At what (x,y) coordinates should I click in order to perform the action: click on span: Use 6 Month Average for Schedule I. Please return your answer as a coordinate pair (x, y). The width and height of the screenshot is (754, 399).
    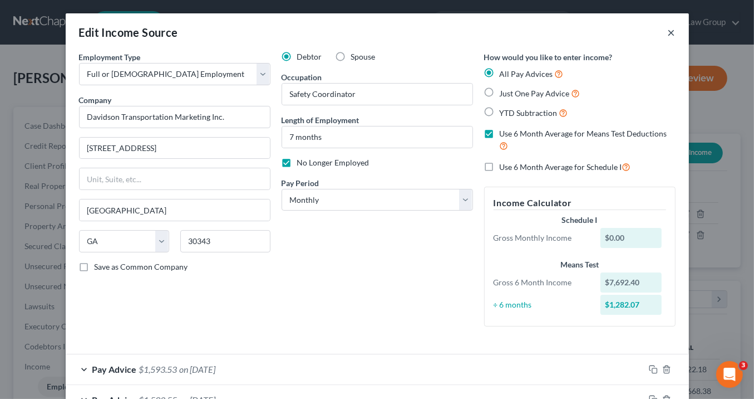
    Looking at the image, I should click on (561, 166).